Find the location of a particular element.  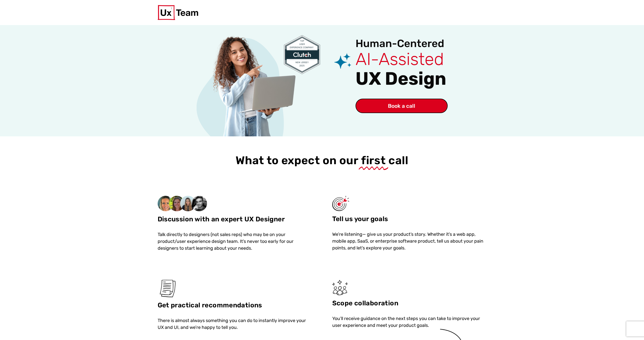

span: AI-Assisted is located at coordinates (399, 59).